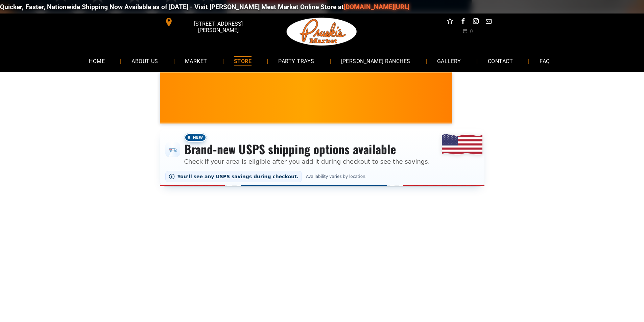 This screenshot has width=644, height=322. Describe the element at coordinates (450, 22) in the screenshot. I see `a: Social network` at that location.